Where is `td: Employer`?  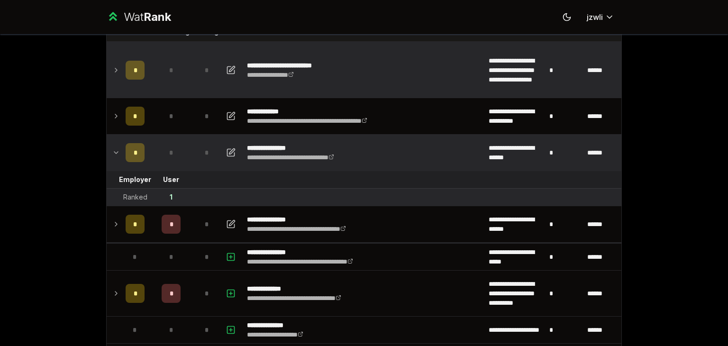
td: Employer is located at coordinates (135, 180).